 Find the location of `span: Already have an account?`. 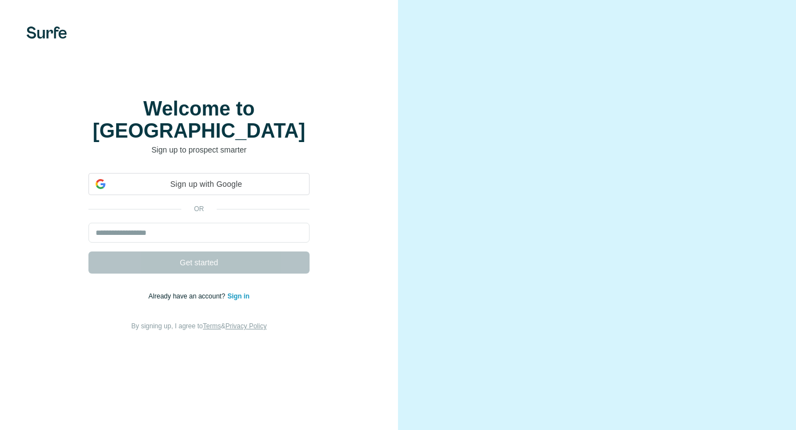

span: Already have an account? is located at coordinates (188, 296).